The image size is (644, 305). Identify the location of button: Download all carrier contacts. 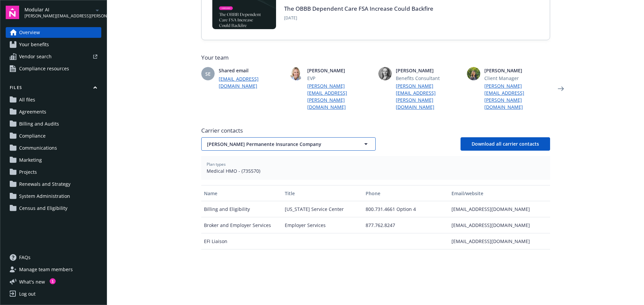
(505, 144).